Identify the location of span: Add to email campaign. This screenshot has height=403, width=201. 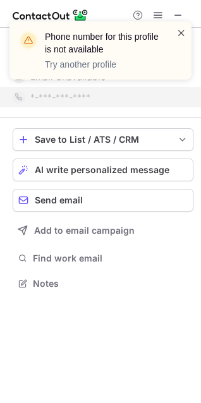
(84, 231).